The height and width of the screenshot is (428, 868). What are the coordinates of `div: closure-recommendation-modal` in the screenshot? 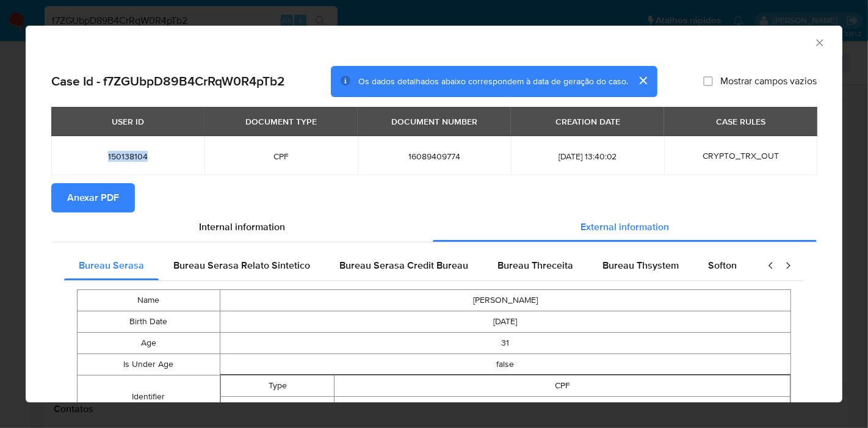 It's located at (434, 214).